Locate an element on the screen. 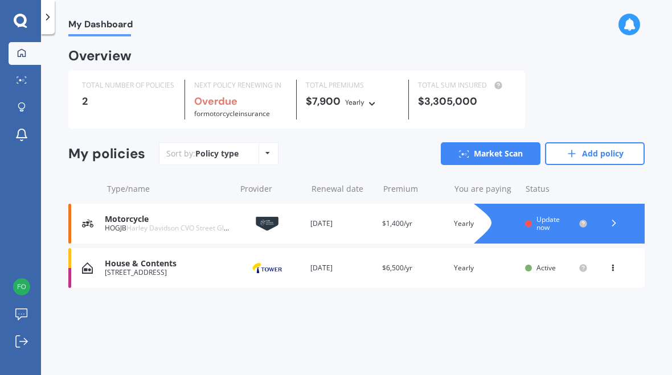  div: HOGJB is located at coordinates (167, 228).